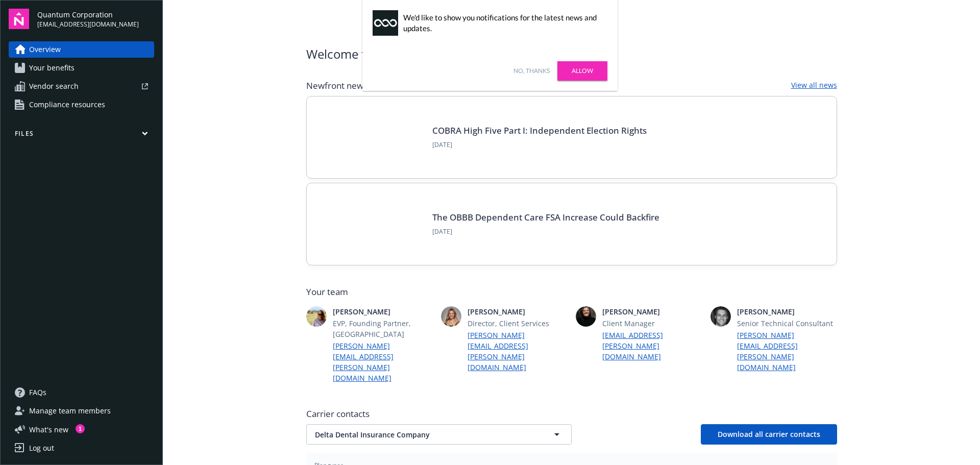 The width and height of the screenshot is (980, 465). What do you see at coordinates (503, 23) in the screenshot?
I see `div: We'd like to show you notifications for the latest news and updates.` at bounding box center [503, 23].